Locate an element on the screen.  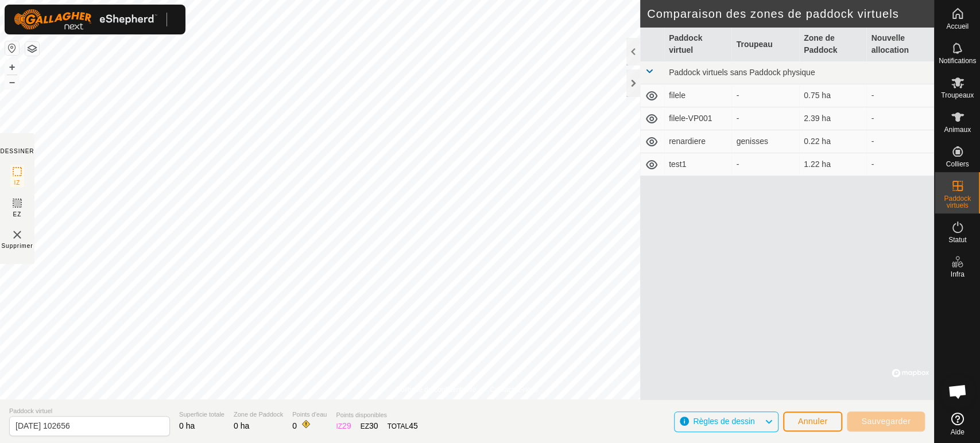
a: Aide is located at coordinates (957, 424).